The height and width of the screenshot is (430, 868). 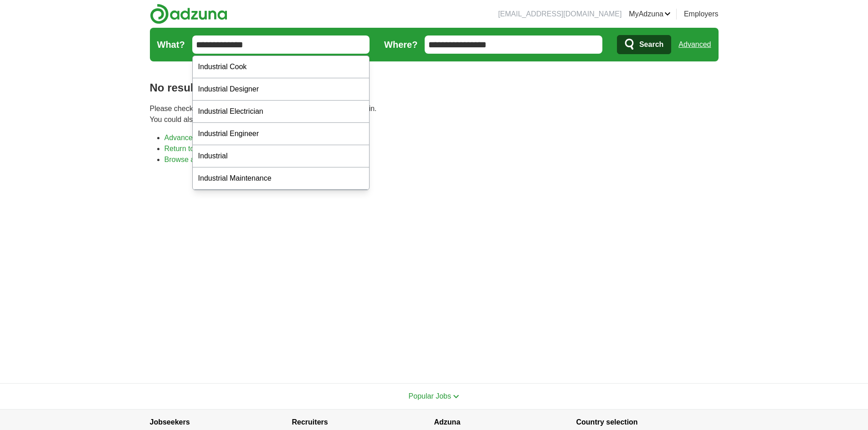 I want to click on div: Industrial Cook, so click(x=281, y=67).